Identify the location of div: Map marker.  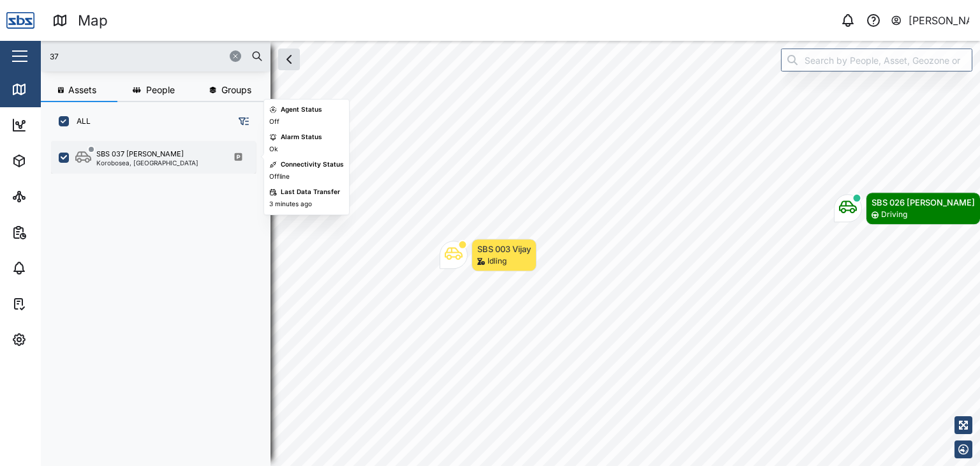
(488, 255).